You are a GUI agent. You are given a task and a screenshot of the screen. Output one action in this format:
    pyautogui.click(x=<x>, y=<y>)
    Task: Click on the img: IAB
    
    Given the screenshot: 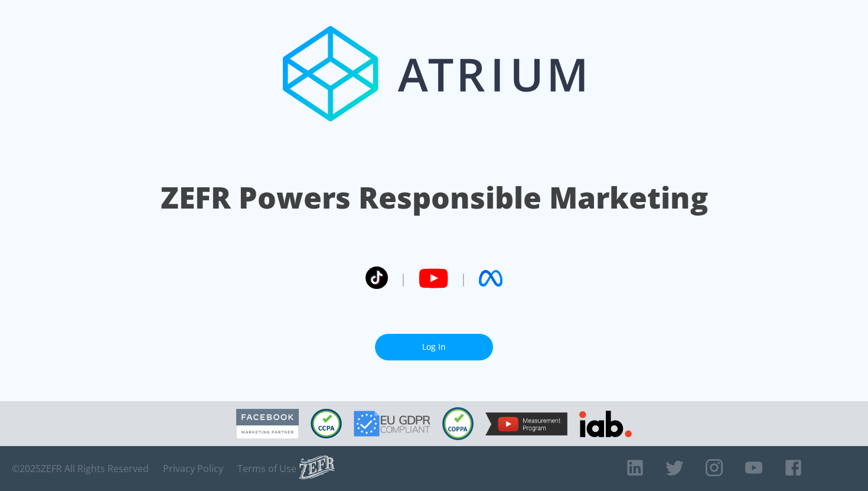 What is the action you would take?
    pyautogui.click(x=605, y=423)
    